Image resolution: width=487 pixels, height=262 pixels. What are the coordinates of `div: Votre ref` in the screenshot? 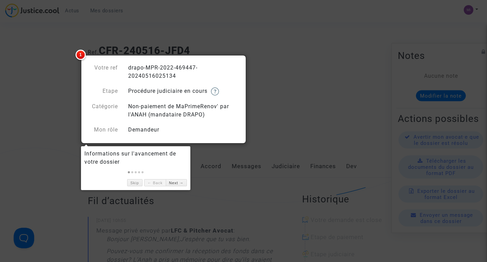 It's located at (103, 72).